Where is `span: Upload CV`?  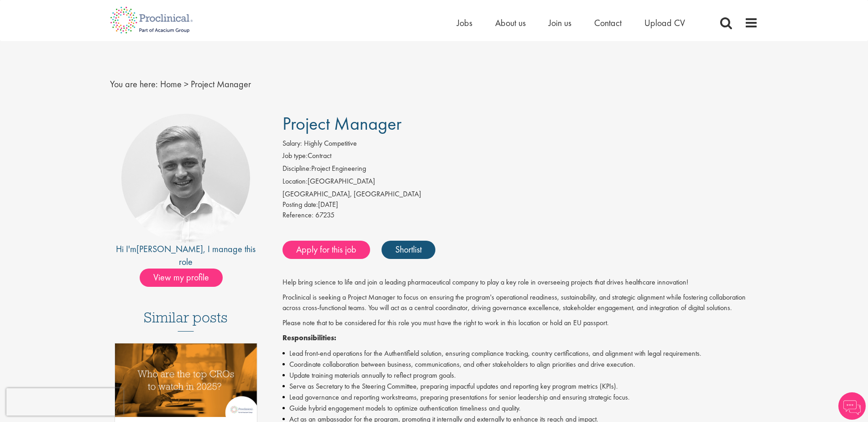
span: Upload CV is located at coordinates (664, 23).